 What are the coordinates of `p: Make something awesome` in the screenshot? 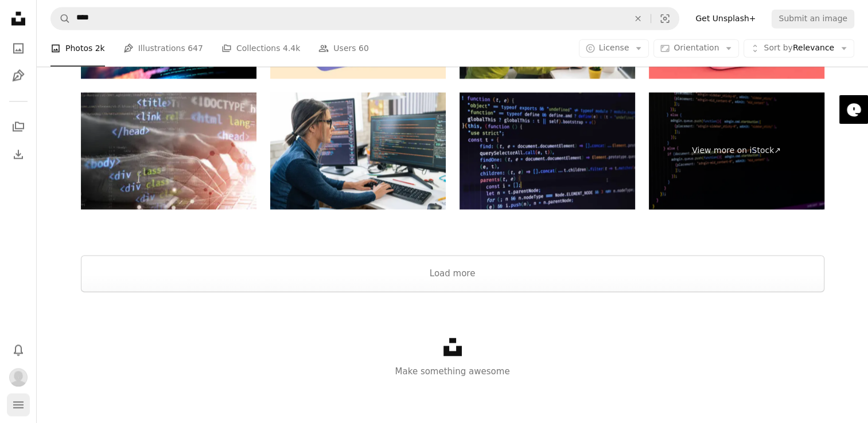 It's located at (452, 371).